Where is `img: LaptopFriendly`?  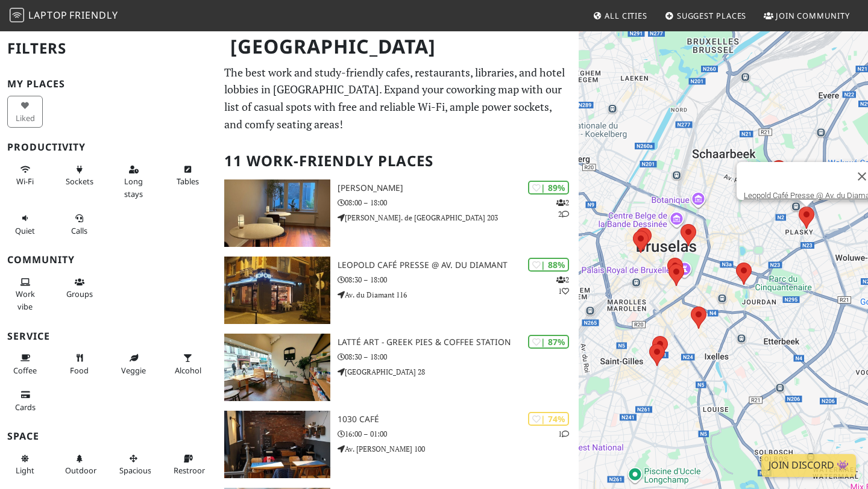 img: LaptopFriendly is located at coordinates (17, 15).